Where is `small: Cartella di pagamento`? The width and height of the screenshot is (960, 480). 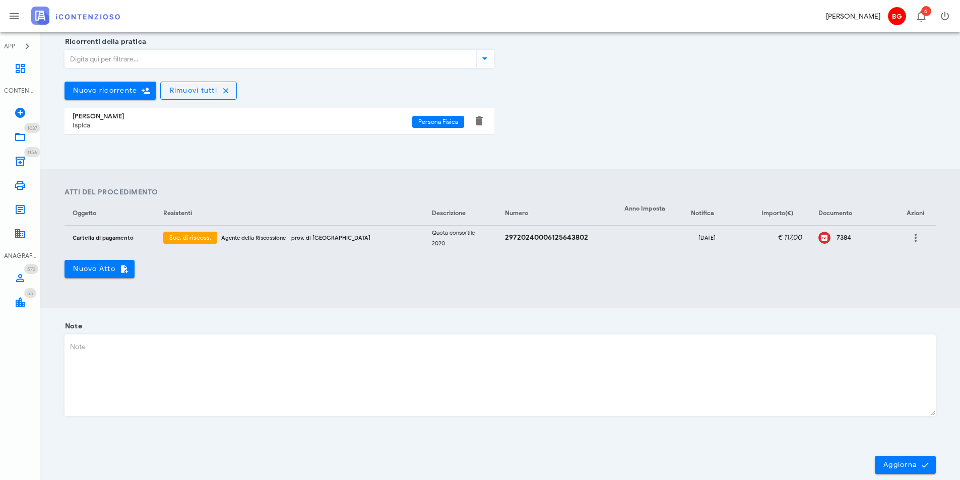
small: Cartella di pagamento is located at coordinates (103, 238).